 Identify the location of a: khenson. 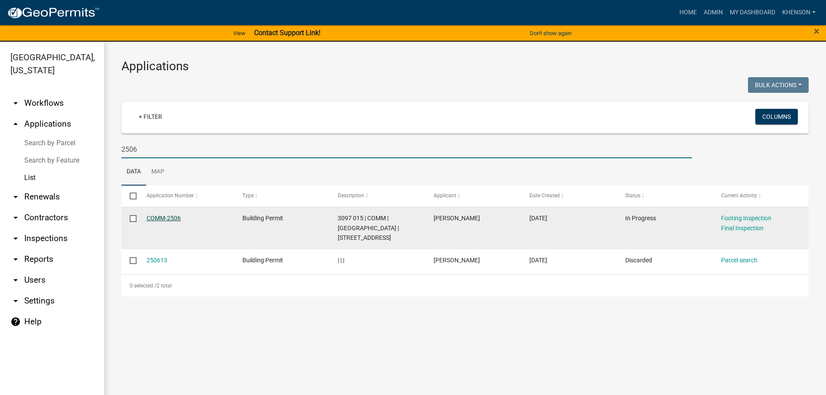
(799, 13).